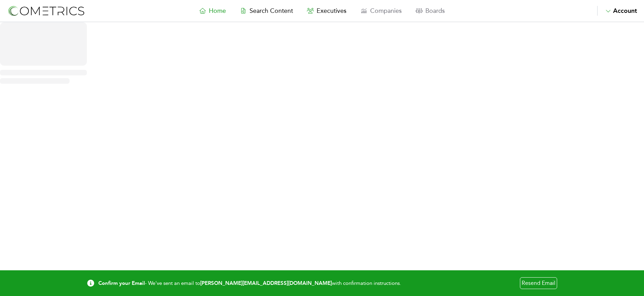 The image size is (644, 296). What do you see at coordinates (538, 283) in the screenshot?
I see `a: Resend Email` at bounding box center [538, 283].